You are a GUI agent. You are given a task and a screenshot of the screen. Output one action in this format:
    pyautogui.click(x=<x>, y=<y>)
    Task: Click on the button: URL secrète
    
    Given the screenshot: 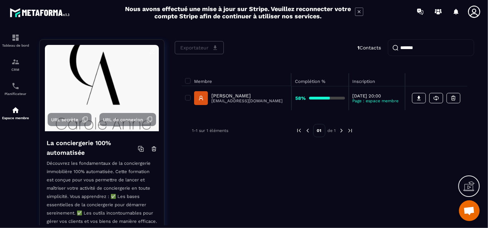 What is the action you would take?
    pyautogui.click(x=69, y=119)
    